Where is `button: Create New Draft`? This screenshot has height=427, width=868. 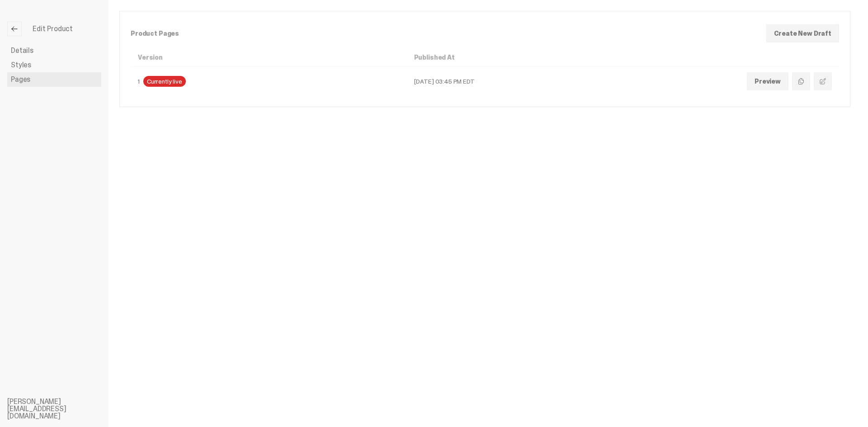
button: Create New Draft is located at coordinates (803, 33).